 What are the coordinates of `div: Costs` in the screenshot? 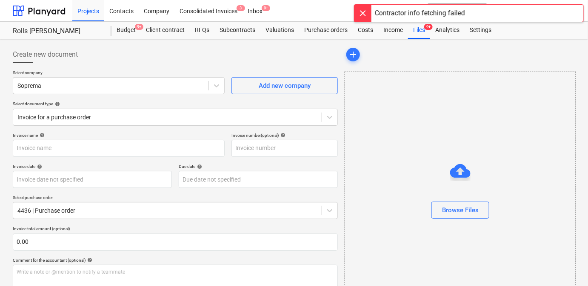 It's located at (366, 30).